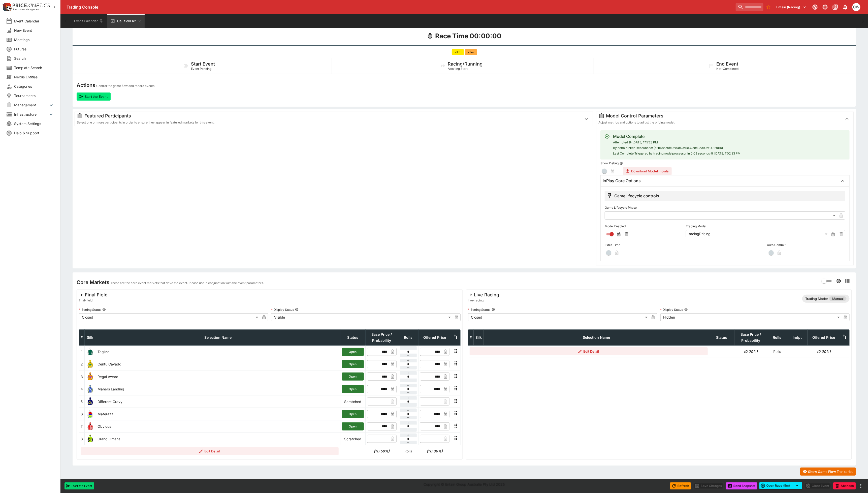 This screenshot has height=493, width=868. I want to click on img: runner 2, so click(90, 365).